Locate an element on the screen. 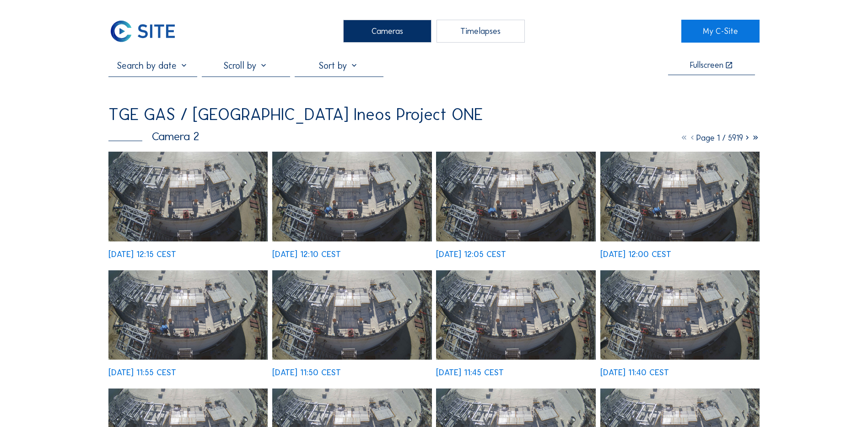 The height and width of the screenshot is (427, 868). div: Fullscreen is located at coordinates (707, 65).